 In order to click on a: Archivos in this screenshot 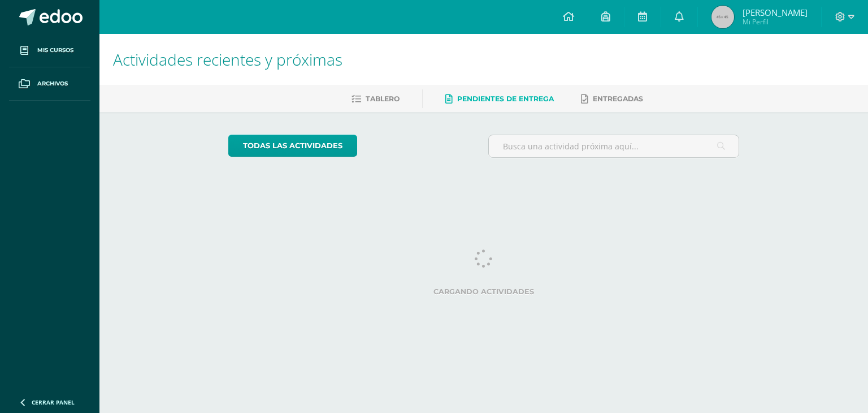, I will do `click(49, 84)`.